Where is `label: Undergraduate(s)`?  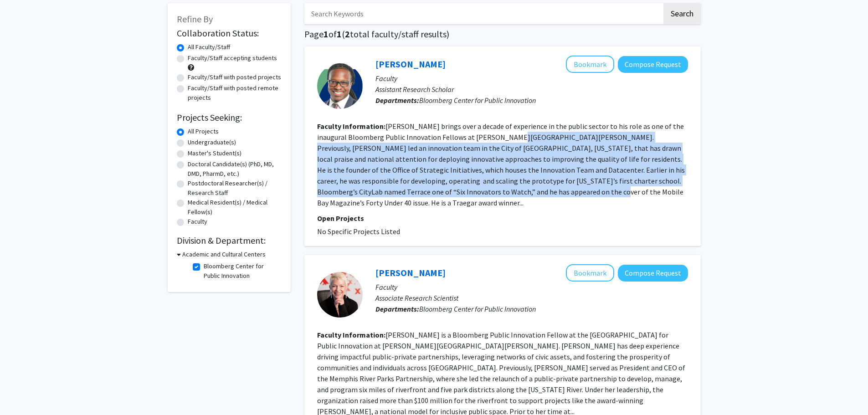
label: Undergraduate(s) is located at coordinates (212, 142).